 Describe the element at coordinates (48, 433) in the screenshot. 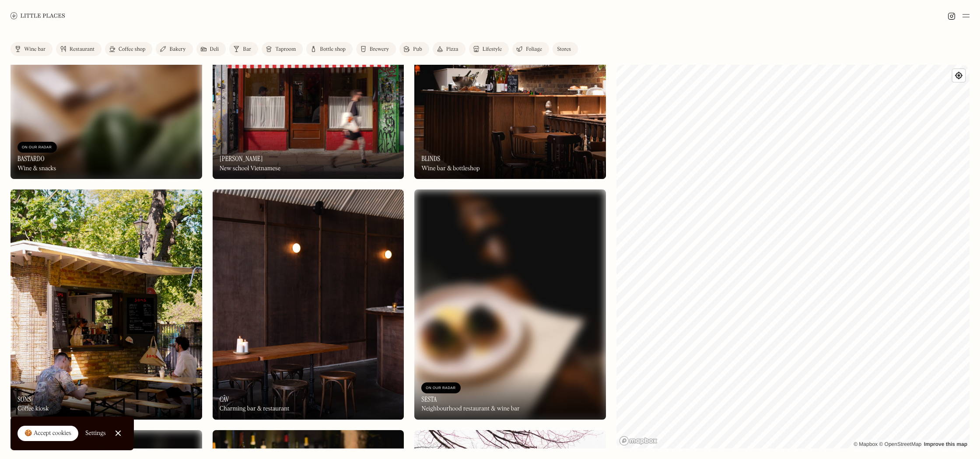

I see `a: 🍪 Accept cookies` at that location.